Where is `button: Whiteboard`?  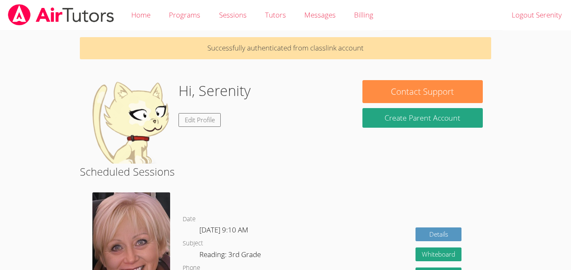
button: Whiteboard is located at coordinates (438, 254).